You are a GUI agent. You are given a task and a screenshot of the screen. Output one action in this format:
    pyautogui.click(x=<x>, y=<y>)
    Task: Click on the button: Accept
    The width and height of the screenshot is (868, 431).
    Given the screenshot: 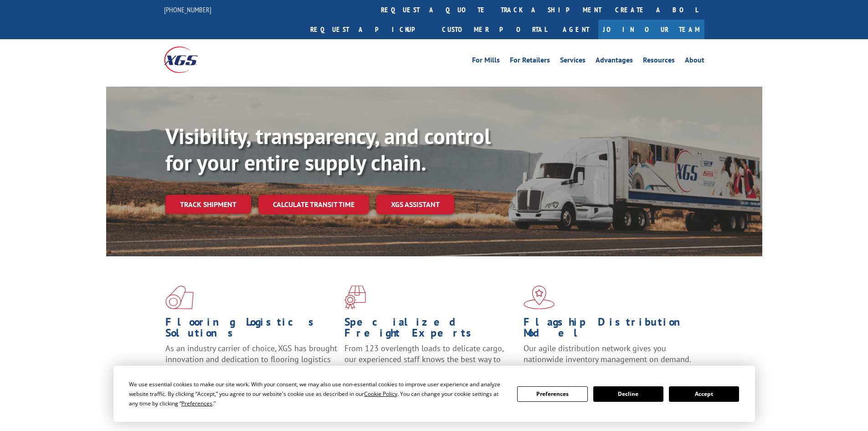 What is the action you would take?
    pyautogui.click(x=704, y=394)
    